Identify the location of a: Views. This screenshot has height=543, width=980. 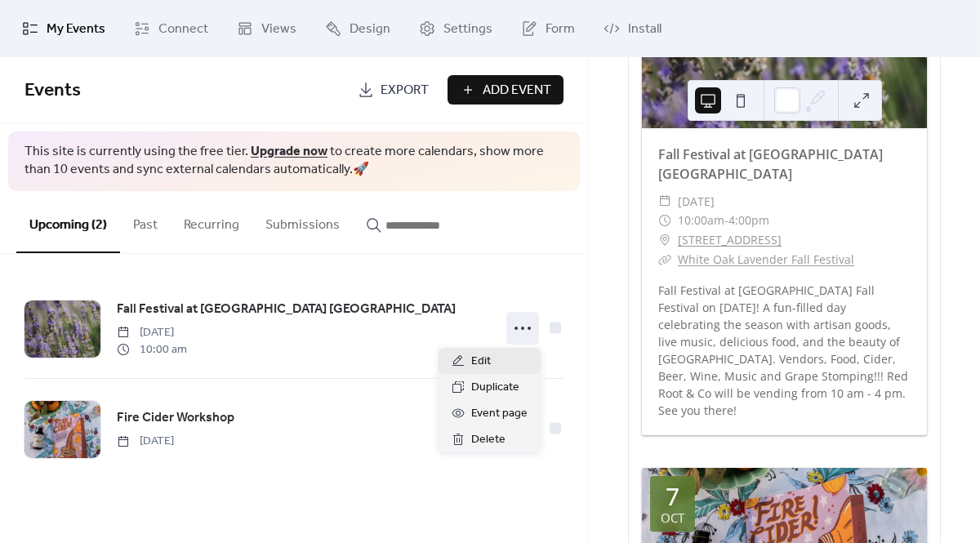
(267, 29).